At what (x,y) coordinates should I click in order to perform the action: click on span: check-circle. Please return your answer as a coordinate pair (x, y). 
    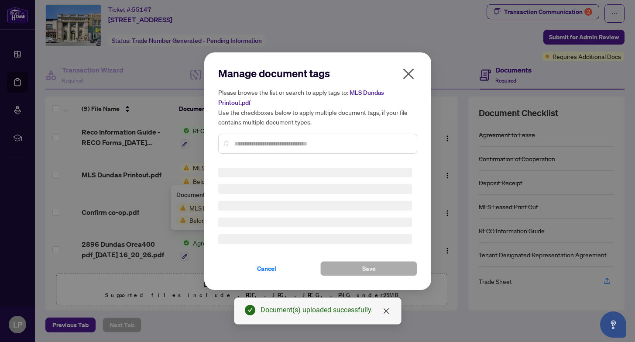
    Looking at the image, I should click on (250, 310).